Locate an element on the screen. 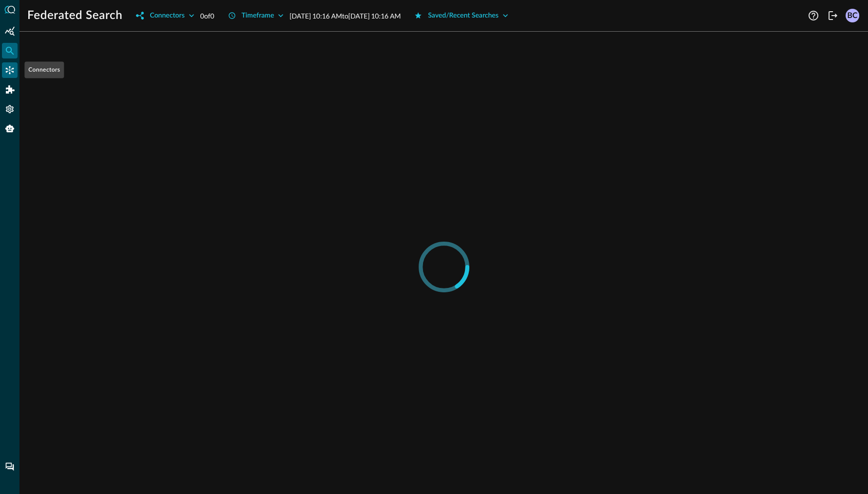 The height and width of the screenshot is (494, 868). button: Saved/Recent Searches is located at coordinates (461, 15).